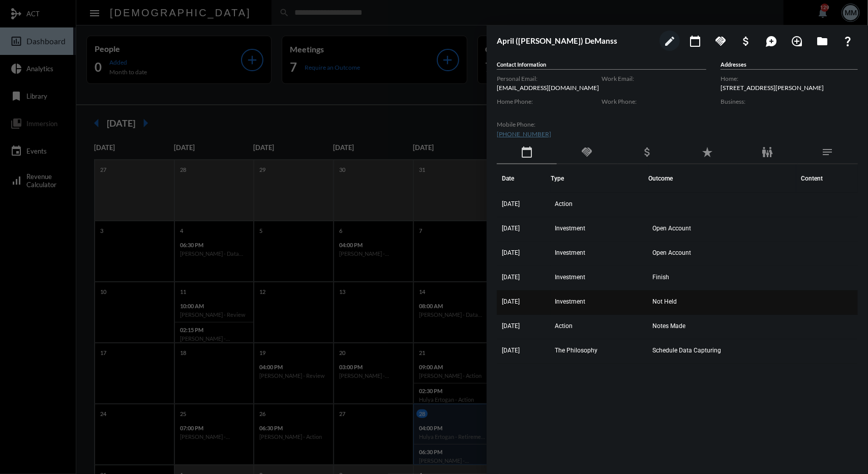 This screenshot has height=474, width=868. I want to click on th: Date, so click(524, 178).